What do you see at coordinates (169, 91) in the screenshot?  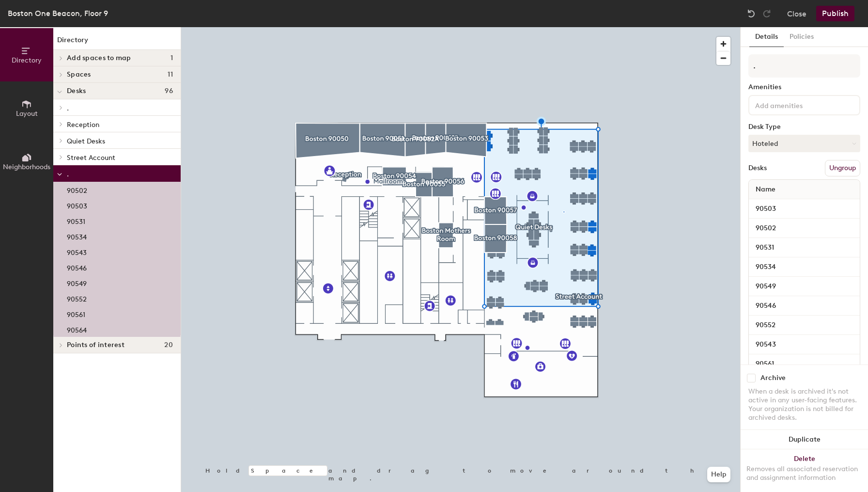 I see `span: 96` at bounding box center [169, 91].